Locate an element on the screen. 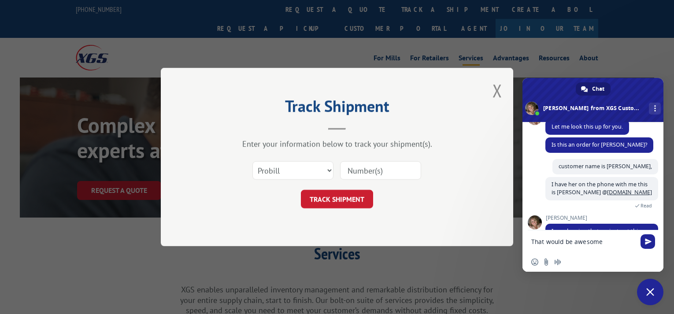  input: Number(s) is located at coordinates (381, 170).